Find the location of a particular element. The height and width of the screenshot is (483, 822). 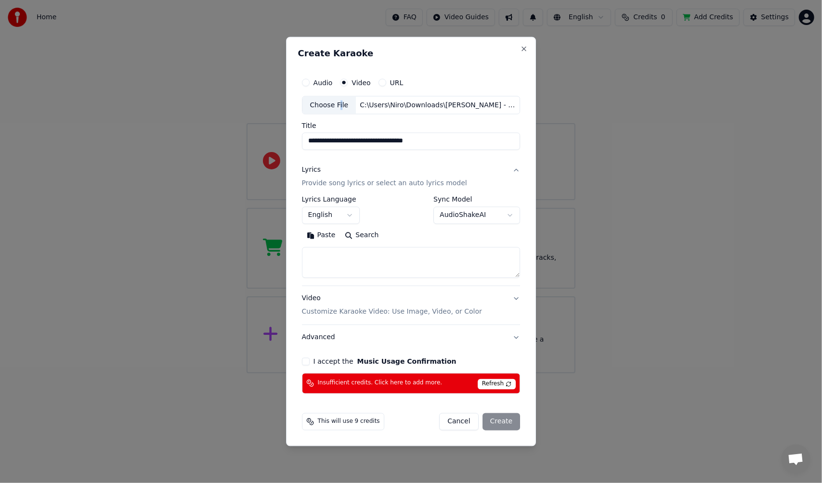

div: Lyrics is located at coordinates (311, 170).